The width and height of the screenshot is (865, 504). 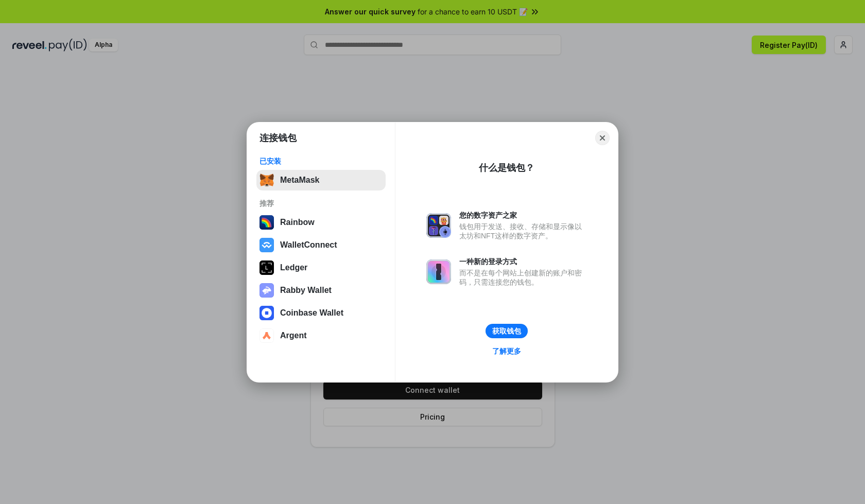 What do you see at coordinates (320, 336) in the screenshot?
I see `button: Argent` at bounding box center [320, 336].